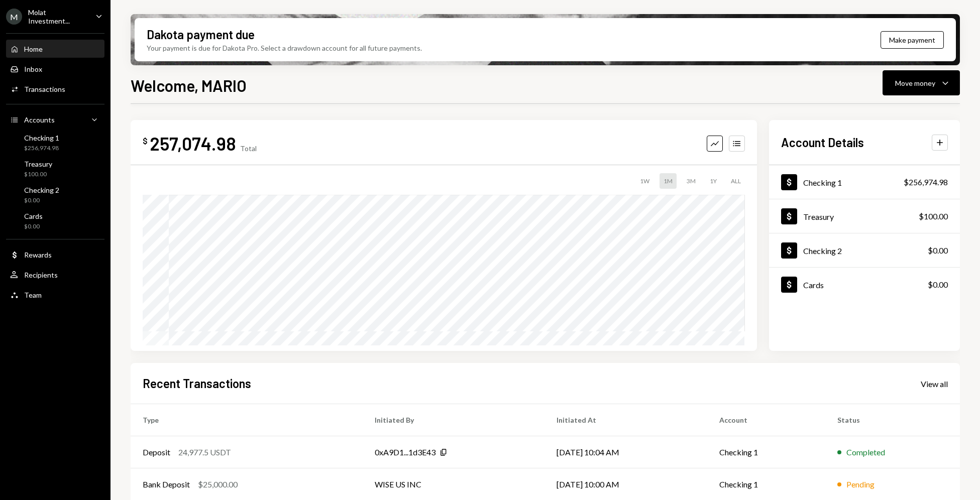  I want to click on div: Dakota payment due, so click(201, 34).